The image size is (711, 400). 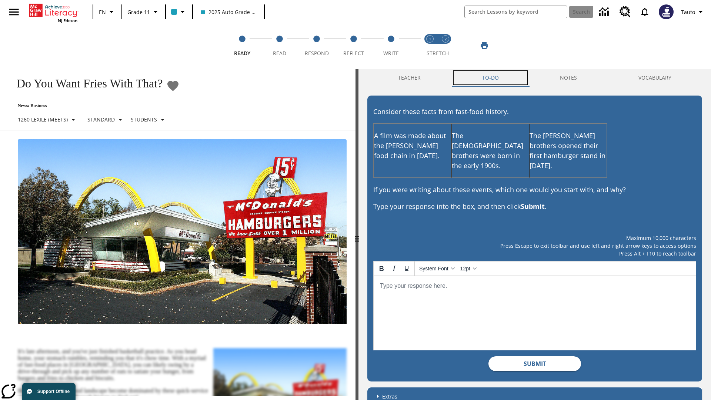 What do you see at coordinates (535, 234) in the screenshot?
I see `div: activity` at bounding box center [535, 234].